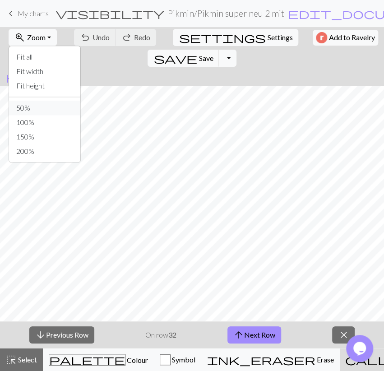 The image size is (384, 371). I want to click on span: ink_eraser, so click(261, 360).